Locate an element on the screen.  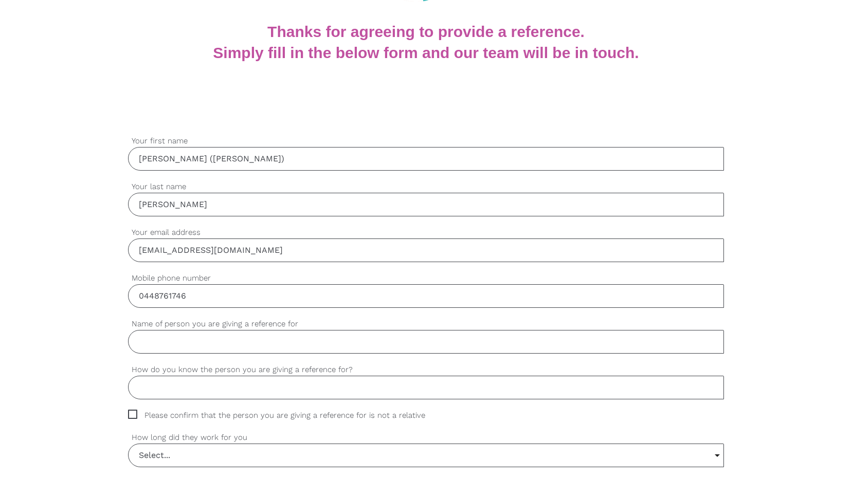
label: How long did they work for you is located at coordinates (426, 437).